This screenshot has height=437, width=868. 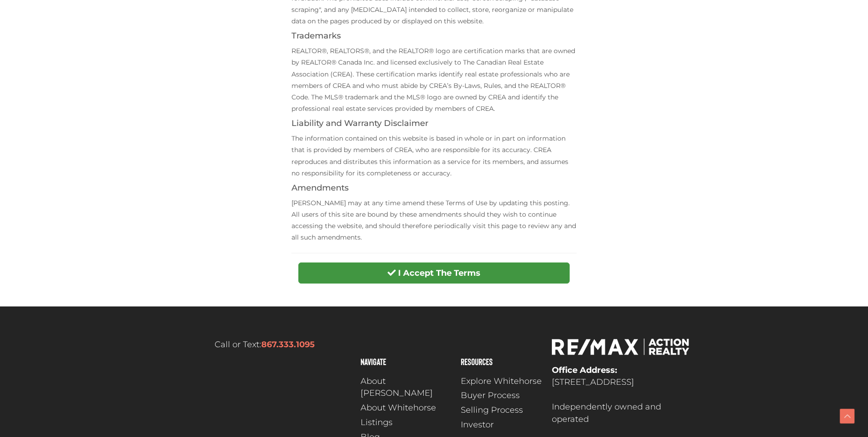 What do you see at coordinates (288, 344) in the screenshot?
I see `b: 867.333.1095` at bounding box center [288, 344].